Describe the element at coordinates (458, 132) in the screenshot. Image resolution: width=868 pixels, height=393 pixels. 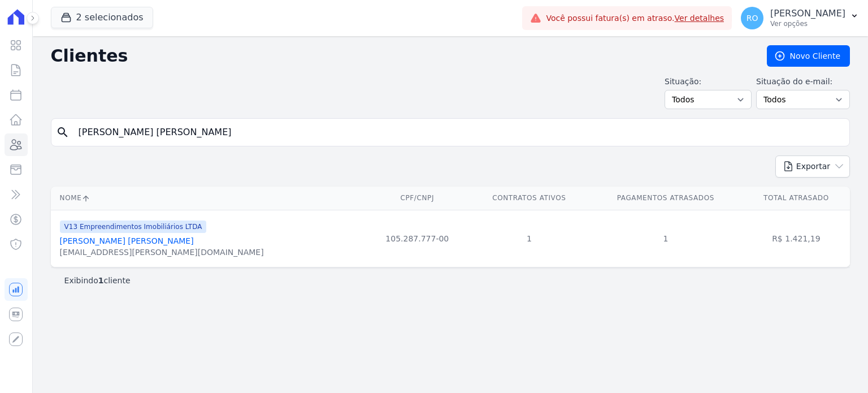
I see `input: Buscar por nome, CPF ou e-mail` at that location.